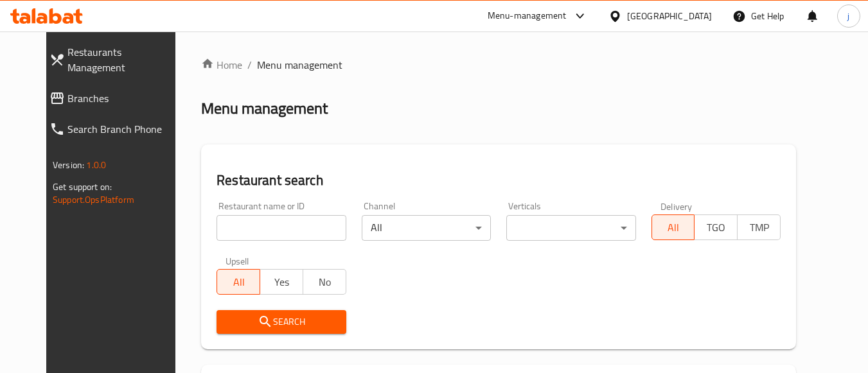 The height and width of the screenshot is (373, 868). I want to click on a: Branches, so click(115, 98).